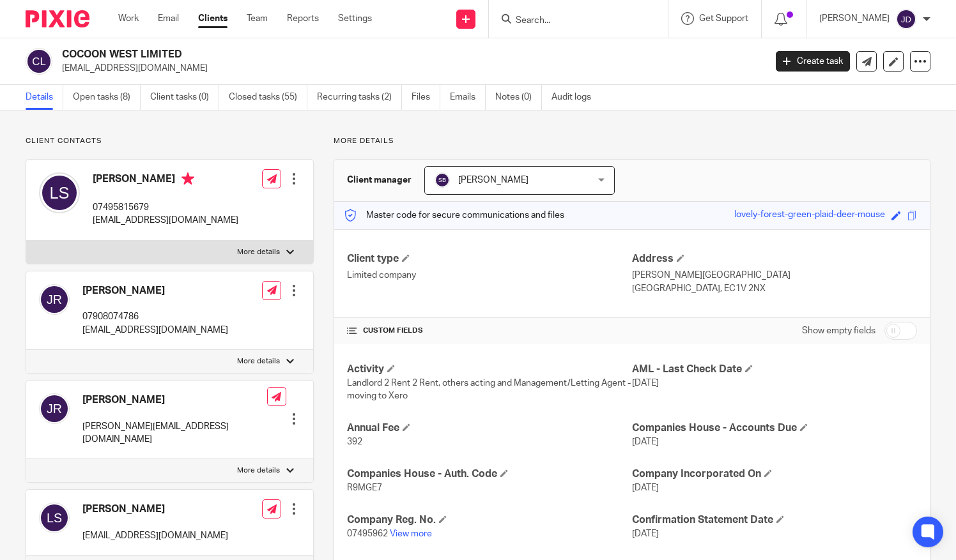 This screenshot has height=560, width=956. Describe the element at coordinates (839, 331) in the screenshot. I see `label: Show empty fields` at that location.